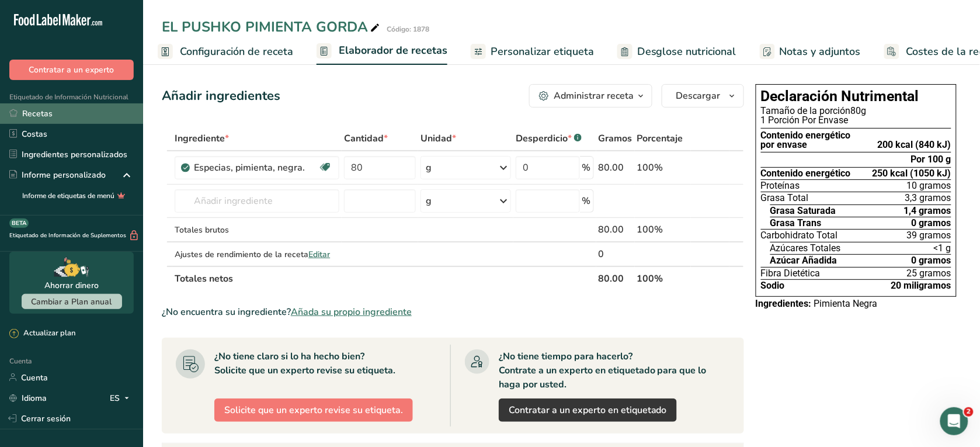  What do you see at coordinates (49, 334) in the screenshot?
I see `font: Actualizar plan` at bounding box center [49, 334].